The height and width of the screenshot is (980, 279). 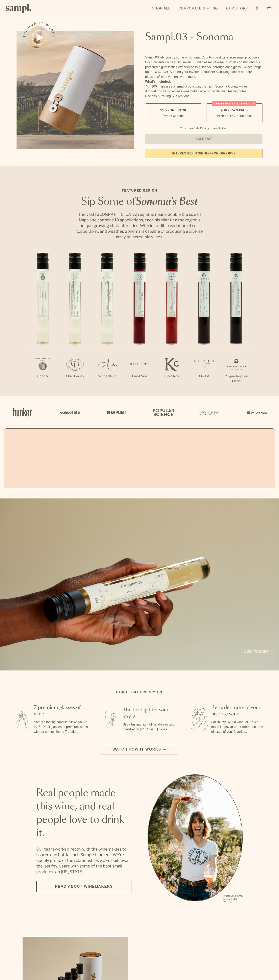 What do you see at coordinates (173, 111) in the screenshot?
I see `span: $55 - One Pack` at bounding box center [173, 111].